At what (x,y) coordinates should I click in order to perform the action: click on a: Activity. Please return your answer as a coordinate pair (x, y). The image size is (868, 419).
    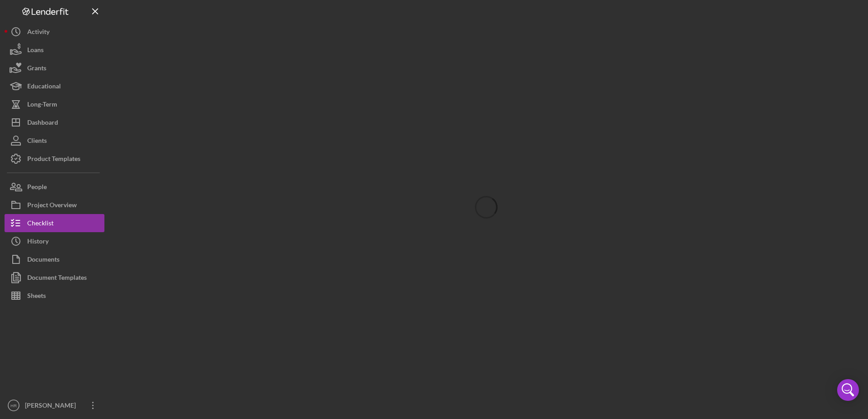
    Looking at the image, I should click on (54, 32).